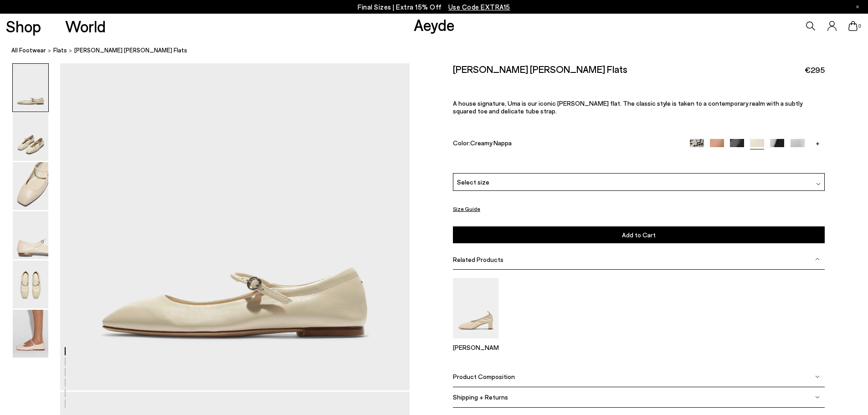  Describe the element at coordinates (491, 143) in the screenshot. I see `span: Creamy Nappa` at that location.